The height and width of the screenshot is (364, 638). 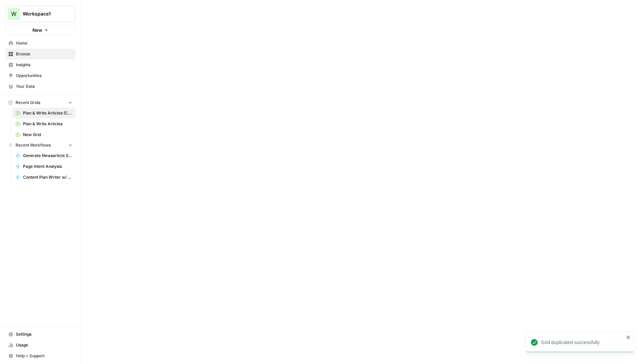 I want to click on button: Help + Support, so click(x=40, y=356).